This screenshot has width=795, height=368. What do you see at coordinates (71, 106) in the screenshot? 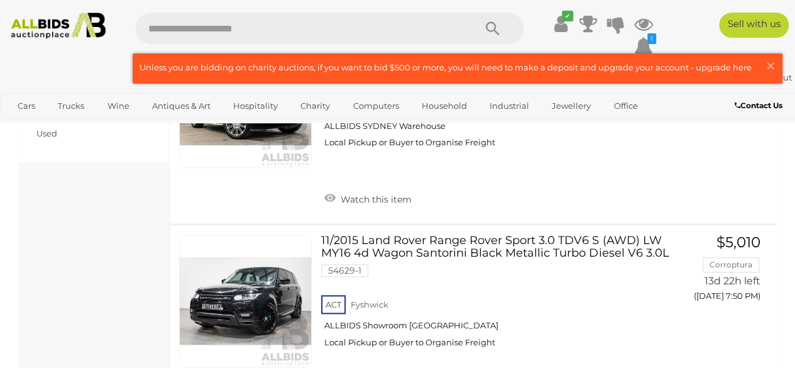
I see `a: Trucks` at bounding box center [71, 106].